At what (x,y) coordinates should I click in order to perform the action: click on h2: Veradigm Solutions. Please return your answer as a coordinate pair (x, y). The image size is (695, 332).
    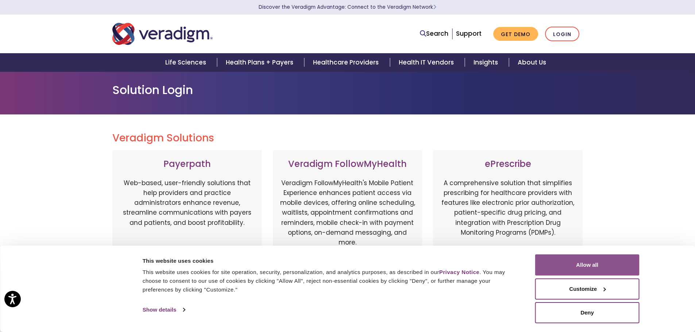
    Looking at the image, I should click on (348, 138).